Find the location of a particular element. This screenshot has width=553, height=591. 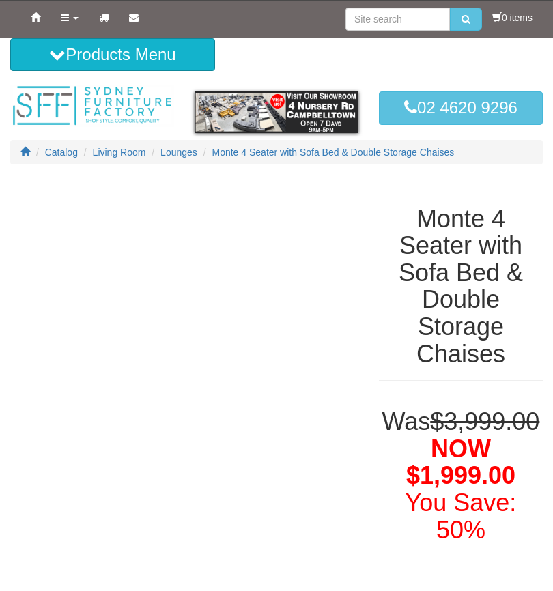

img: Sydney Furniture Factory is located at coordinates (92, 106).